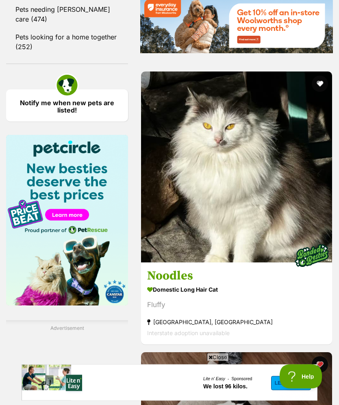 The image size is (339, 405). What do you see at coordinates (188, 333) in the screenshot?
I see `span: Interstate adoption unavailable` at bounding box center [188, 333].